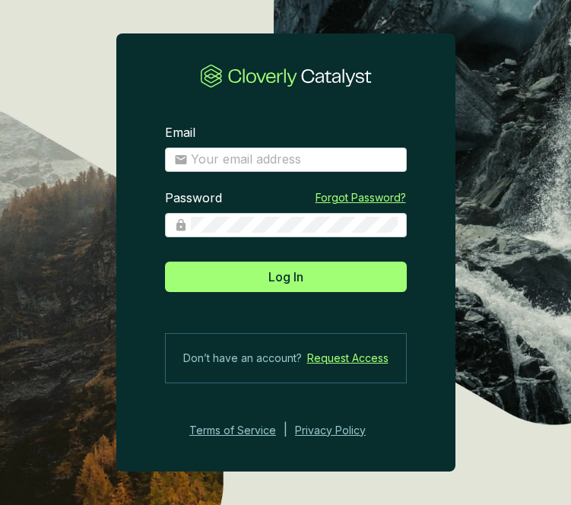 The image size is (571, 505). I want to click on input: Email, so click(294, 160).